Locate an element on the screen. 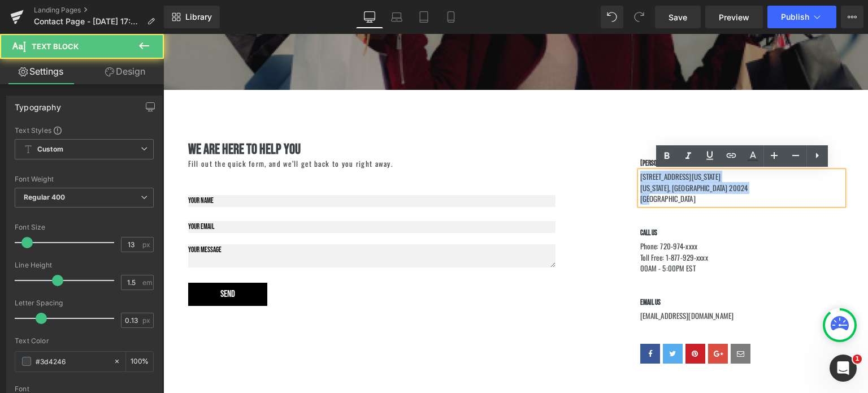 The width and height of the screenshot is (868, 393). p: Phone: 720-974-xxxx is located at coordinates (529, 212).